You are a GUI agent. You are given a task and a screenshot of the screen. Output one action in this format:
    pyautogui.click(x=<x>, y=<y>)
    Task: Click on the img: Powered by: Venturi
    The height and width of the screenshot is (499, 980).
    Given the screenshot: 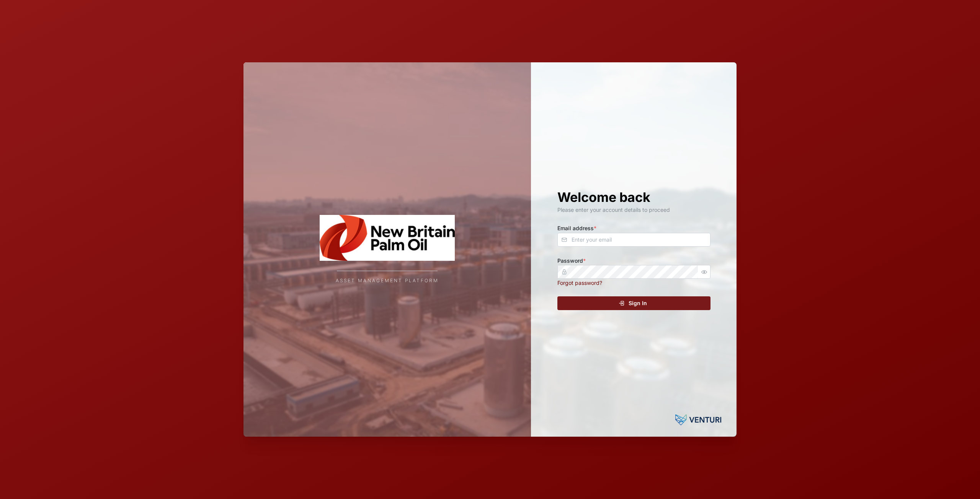 What is the action you would take?
    pyautogui.click(x=698, y=420)
    